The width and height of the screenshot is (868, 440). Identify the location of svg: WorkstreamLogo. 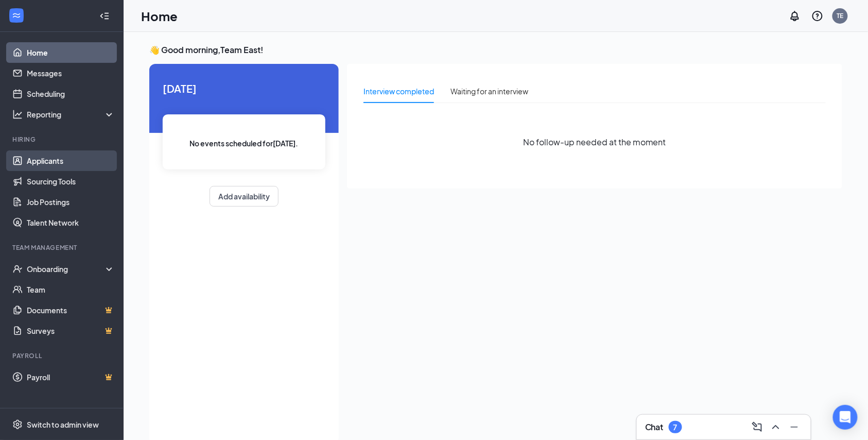
(16, 16).